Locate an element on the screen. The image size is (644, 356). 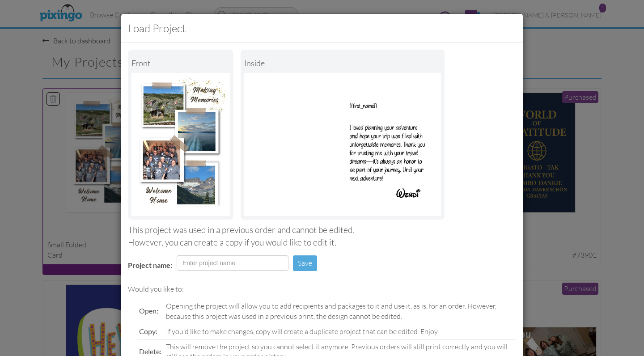
label: Project name: is located at coordinates (150, 265).